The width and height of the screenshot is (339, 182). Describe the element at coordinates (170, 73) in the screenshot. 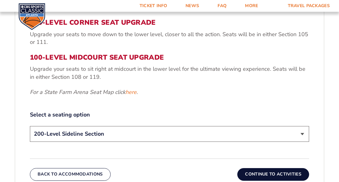

I see `p: Upgrade your seats to sit right at midcourt in the lower level for the ultimate viewing experienc...` at that location.